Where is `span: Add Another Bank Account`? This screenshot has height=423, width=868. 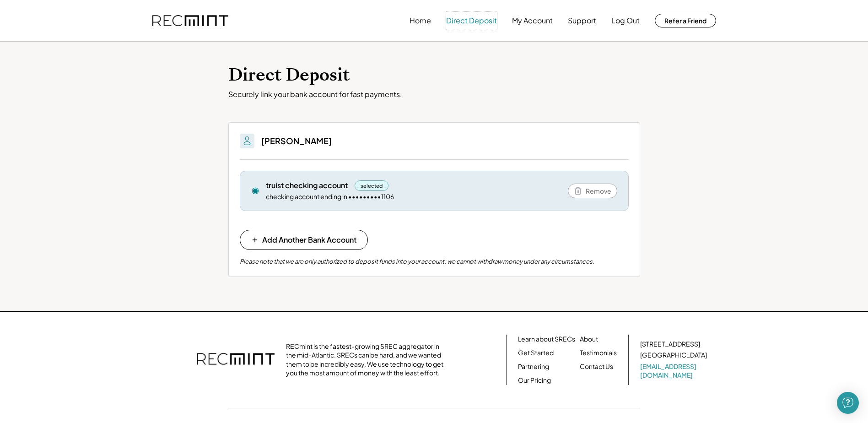
span: Add Another Bank Account is located at coordinates (310, 240).